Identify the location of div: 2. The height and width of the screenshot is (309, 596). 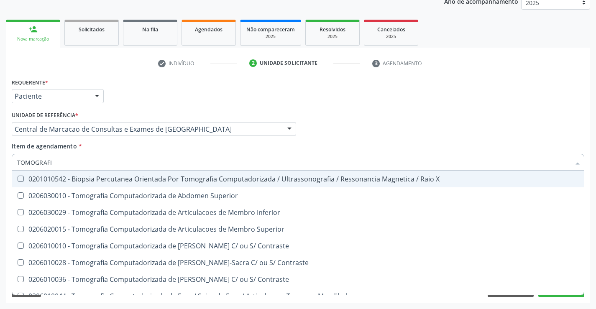
(253, 63).